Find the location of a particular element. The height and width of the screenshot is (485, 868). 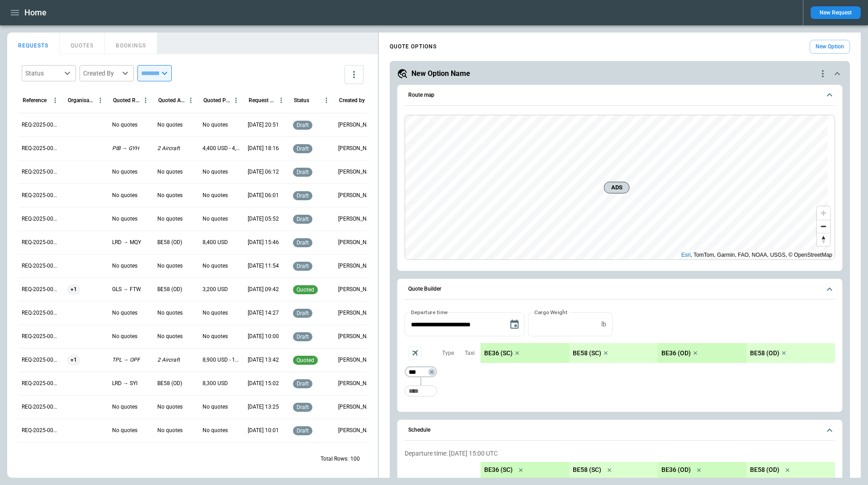

button: New Option is located at coordinates (829, 46).